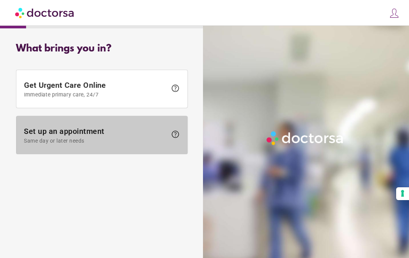  What do you see at coordinates (95, 89) in the screenshot?
I see `span: Get Urgent Care Online` at bounding box center [95, 89].